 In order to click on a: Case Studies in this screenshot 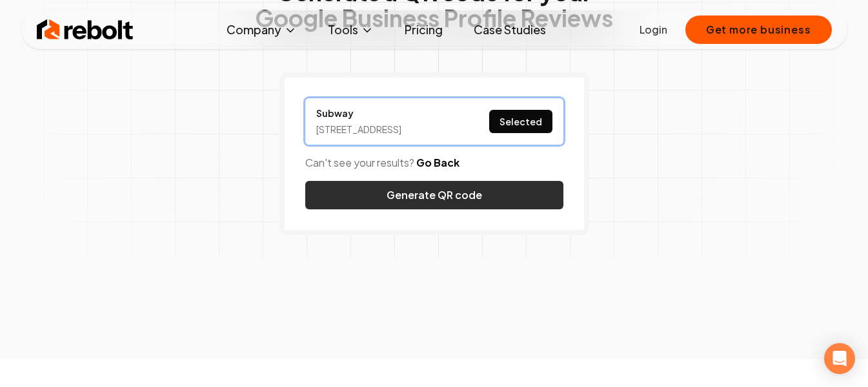, I will do `click(510, 30)`.